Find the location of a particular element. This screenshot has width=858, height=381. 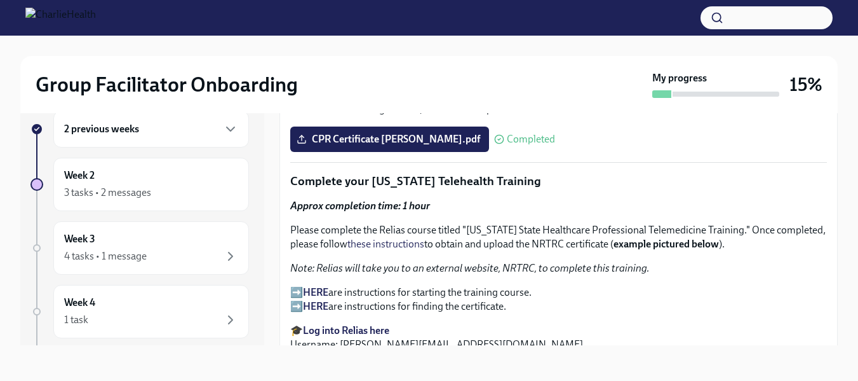

strong: Approx completion time: 1 hour is located at coordinates (360, 205).